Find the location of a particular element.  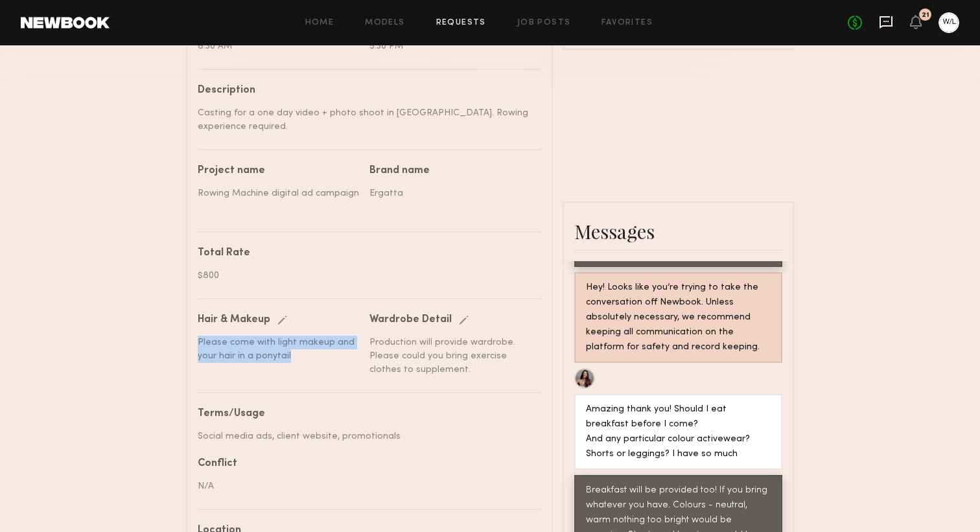

div: Conflict is located at coordinates (364, 464).